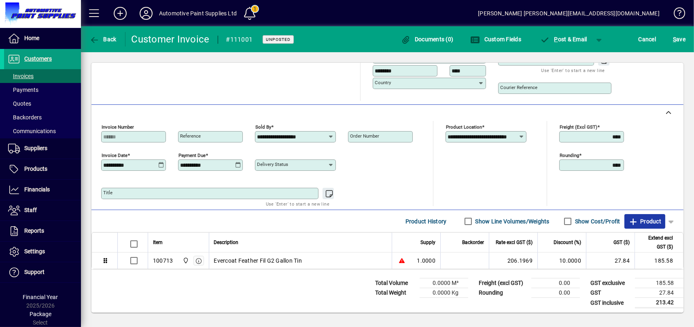 The image size is (694, 327). I want to click on td: 0.0000 M³, so click(444, 283).